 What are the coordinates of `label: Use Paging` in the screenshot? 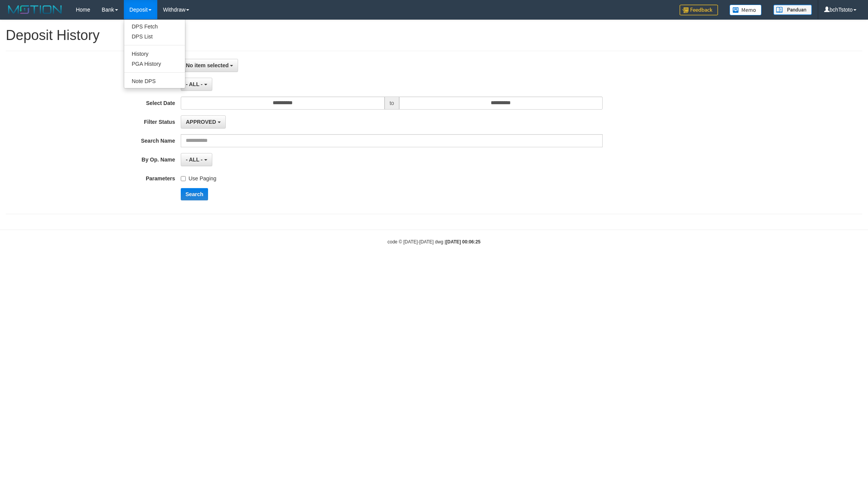 It's located at (198, 177).